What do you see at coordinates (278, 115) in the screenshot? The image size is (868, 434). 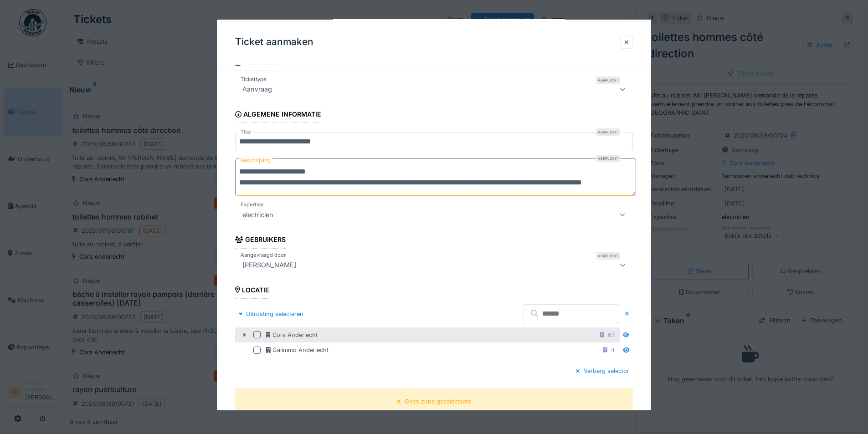 I see `div: Algemene informatie` at bounding box center [278, 115].